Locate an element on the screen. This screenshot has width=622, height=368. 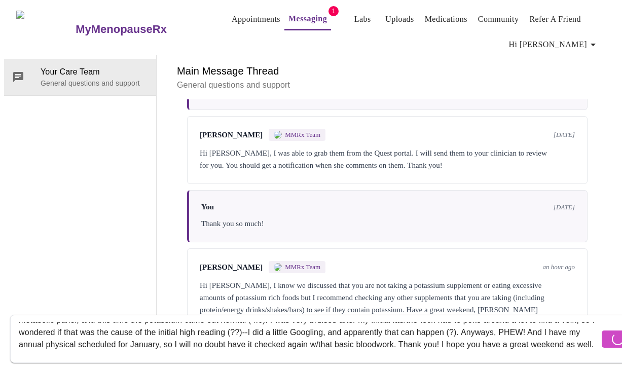
button: Refer a Friend is located at coordinates (555, 19).